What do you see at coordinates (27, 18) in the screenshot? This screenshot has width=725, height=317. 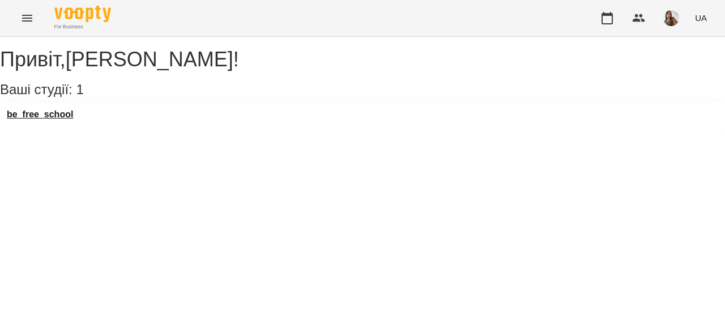 I see `button: Menu` at bounding box center [27, 18].